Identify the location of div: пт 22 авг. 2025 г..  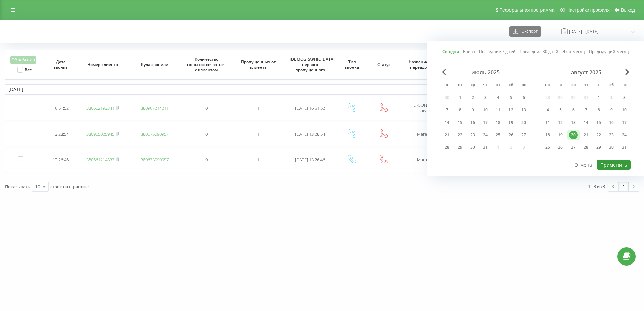
(599, 135).